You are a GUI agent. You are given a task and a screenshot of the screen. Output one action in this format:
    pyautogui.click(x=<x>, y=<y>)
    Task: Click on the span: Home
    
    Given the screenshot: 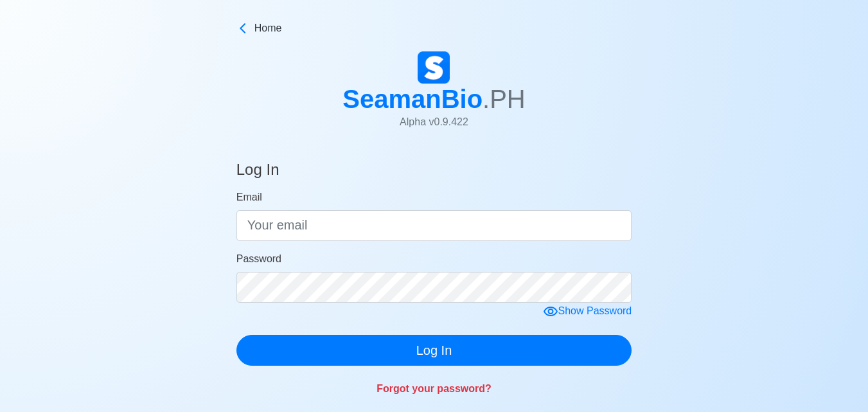 What is the action you would take?
    pyautogui.click(x=268, y=28)
    